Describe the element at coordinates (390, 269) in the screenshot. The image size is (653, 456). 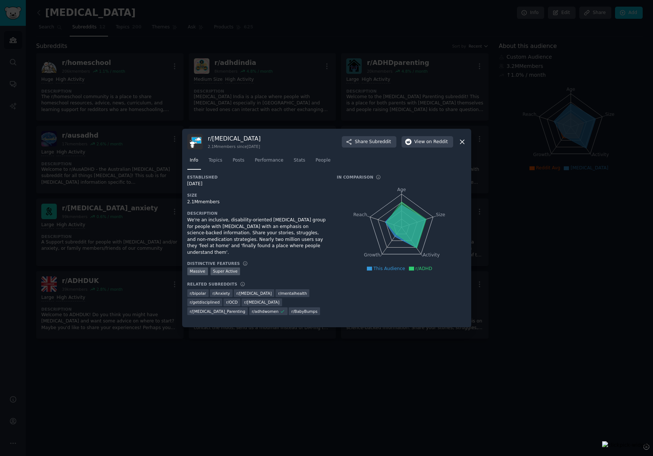
I see `span: This Audience` at that location.